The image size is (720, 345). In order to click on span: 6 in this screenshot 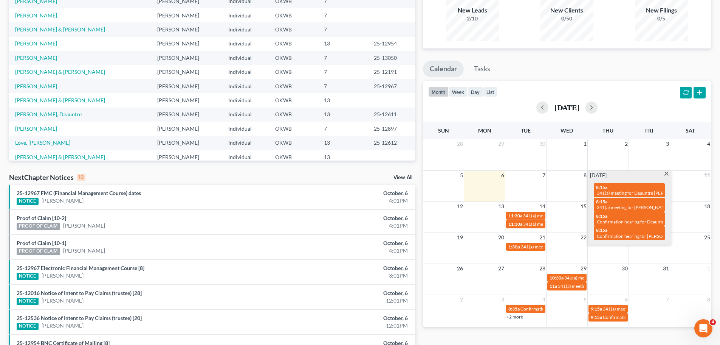, I will do `click(503, 175)`.